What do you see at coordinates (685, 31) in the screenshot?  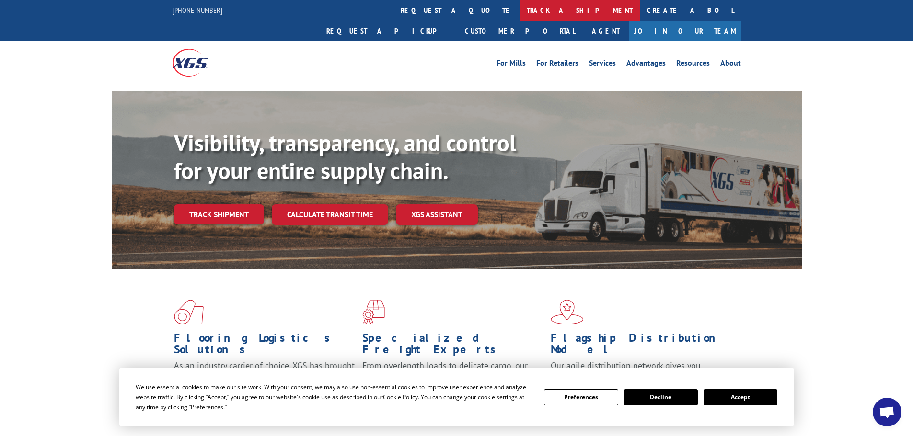 I see `a: Join Our Team` at bounding box center [685, 31].